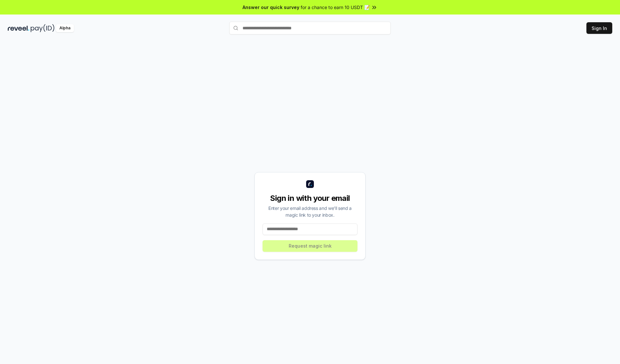 Image resolution: width=620 pixels, height=364 pixels. Describe the element at coordinates (43, 28) in the screenshot. I see `img: pay_id` at that location.